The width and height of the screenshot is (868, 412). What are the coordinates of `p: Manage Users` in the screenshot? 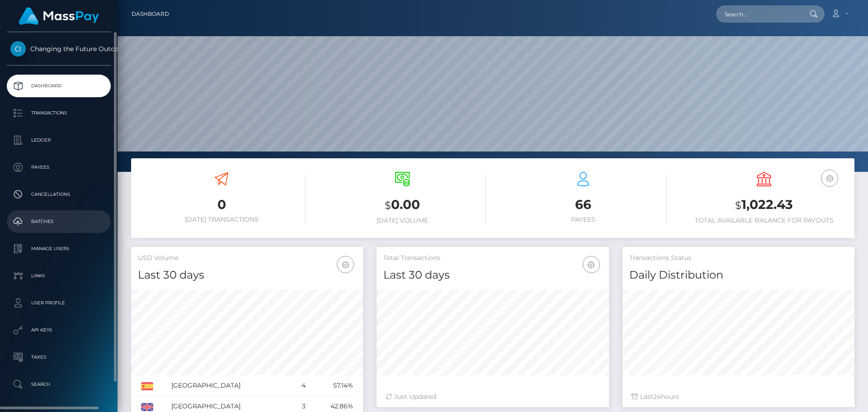 It's located at (58, 249).